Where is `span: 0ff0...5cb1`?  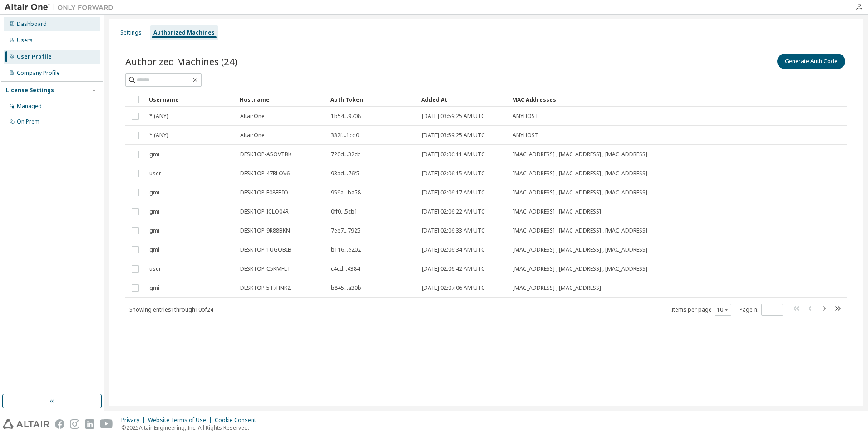
span: 0ff0...5cb1 is located at coordinates (344, 212).